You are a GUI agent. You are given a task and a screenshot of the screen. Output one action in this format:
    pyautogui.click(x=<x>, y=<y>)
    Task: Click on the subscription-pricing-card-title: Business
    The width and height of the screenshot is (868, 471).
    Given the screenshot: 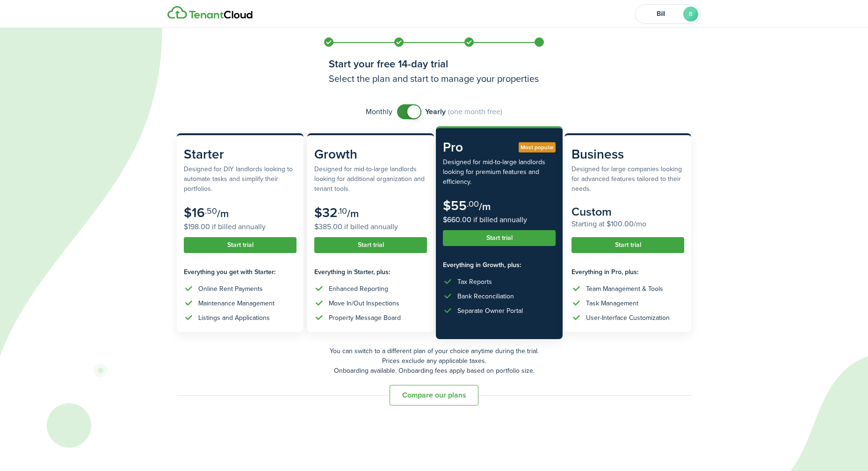 What is the action you would take?
    pyautogui.click(x=627, y=154)
    